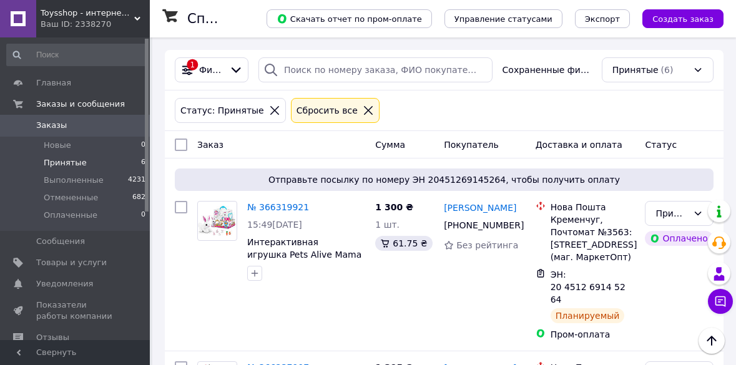 Image resolution: width=736 pixels, height=365 pixels. I want to click on span: Управление статусами, so click(503, 19).